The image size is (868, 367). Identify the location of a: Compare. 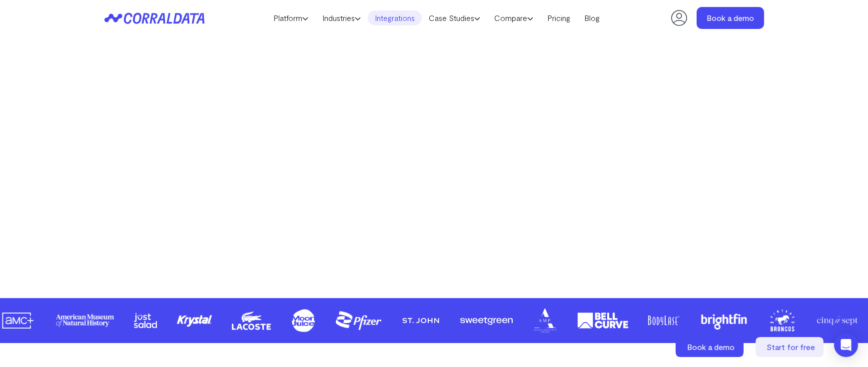
(514, 18).